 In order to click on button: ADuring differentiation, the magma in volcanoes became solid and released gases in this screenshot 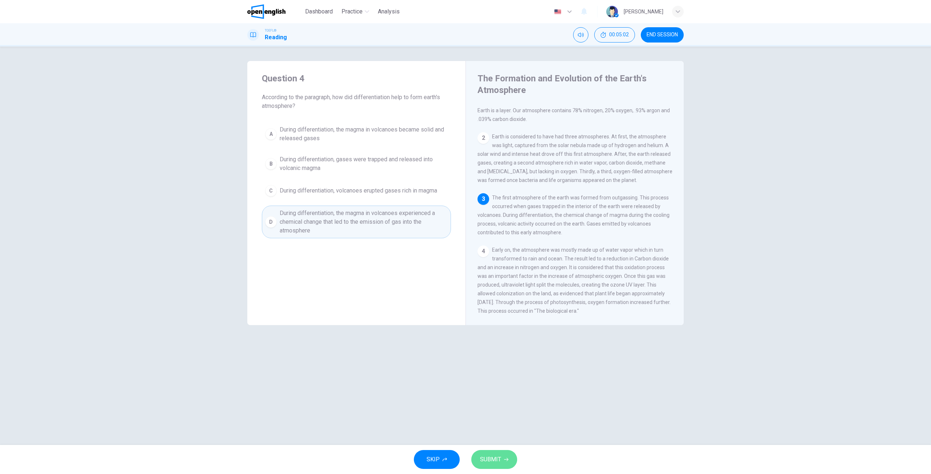, I will do `click(356, 134)`.